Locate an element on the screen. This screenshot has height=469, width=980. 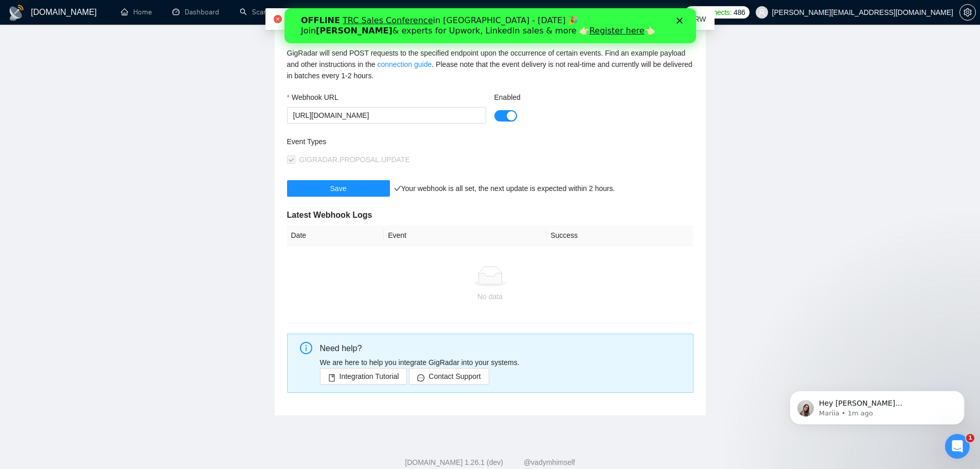
span: 1 is located at coordinates (971, 438).